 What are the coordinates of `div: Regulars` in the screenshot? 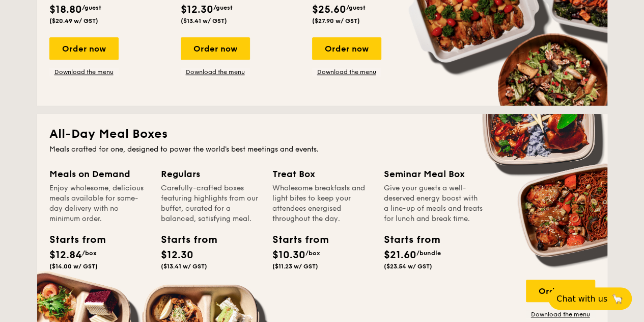 It's located at (210, 174).